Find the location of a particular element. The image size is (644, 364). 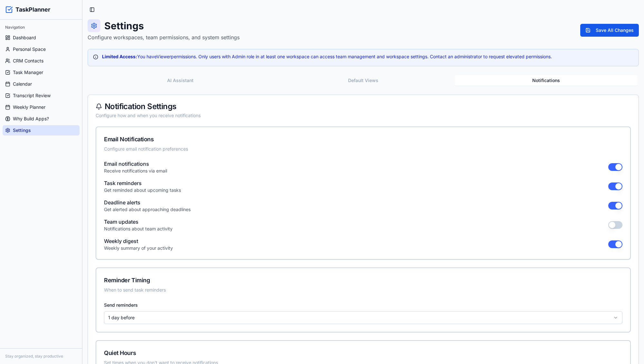

a: Calendar is located at coordinates (41, 84).